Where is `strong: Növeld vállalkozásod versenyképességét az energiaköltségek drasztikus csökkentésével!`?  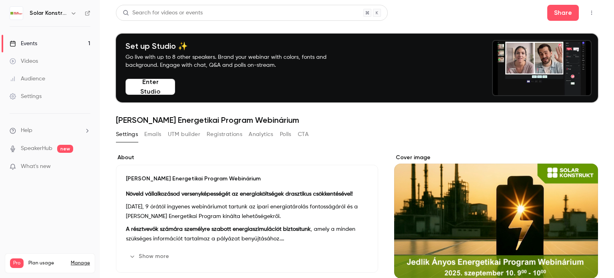
strong: Növeld vállalkozásod versenyképességét az energiaköltségek drasztikus csökkentésével! is located at coordinates (239, 194).